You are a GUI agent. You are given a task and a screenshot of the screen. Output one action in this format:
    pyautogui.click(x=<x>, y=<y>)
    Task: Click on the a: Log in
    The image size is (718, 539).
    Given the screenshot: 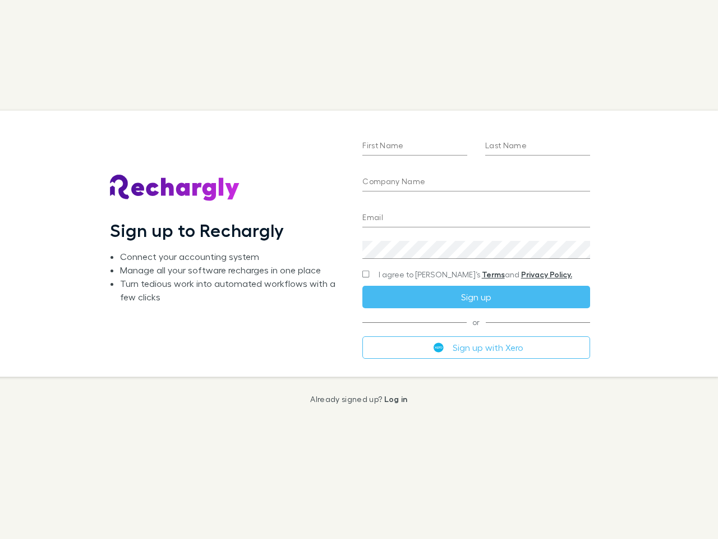 What is the action you would take?
    pyautogui.click(x=396, y=398)
    